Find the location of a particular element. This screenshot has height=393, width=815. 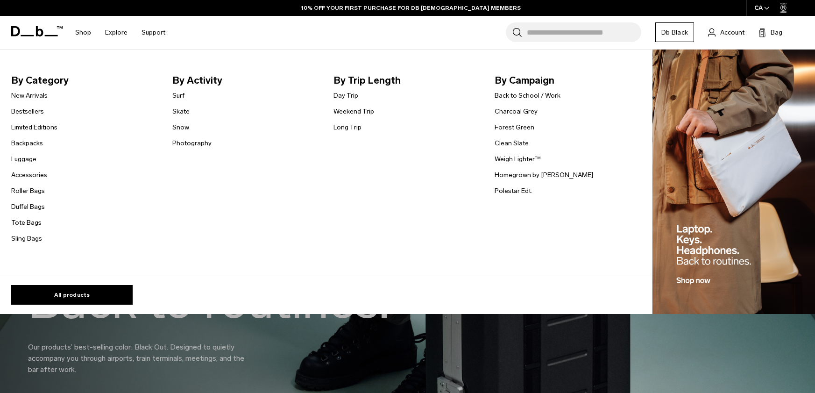

a: Skate is located at coordinates (181, 111).